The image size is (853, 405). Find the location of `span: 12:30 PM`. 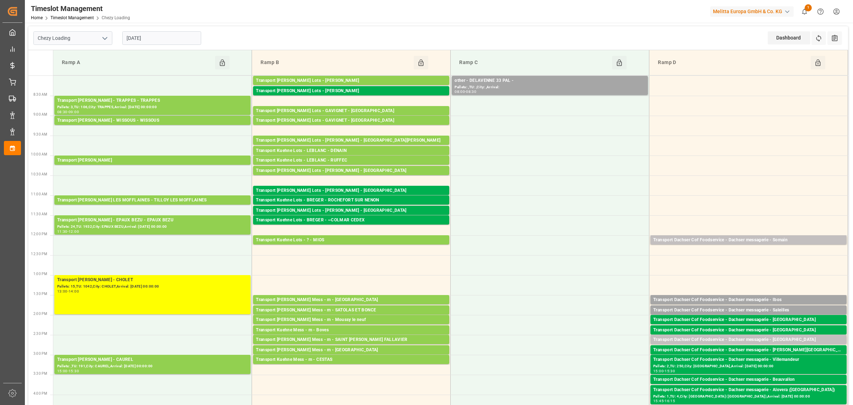

span: 12:30 PM is located at coordinates (39, 253).